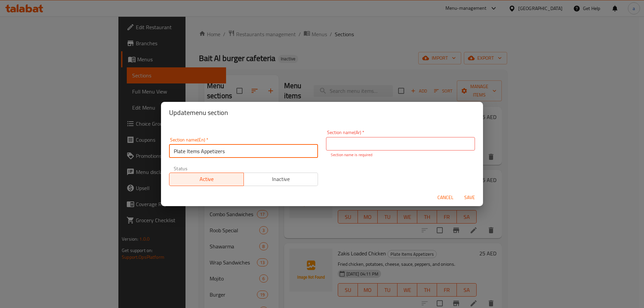 This screenshot has height=308, width=644. I want to click on button: Inactive, so click(281, 179).